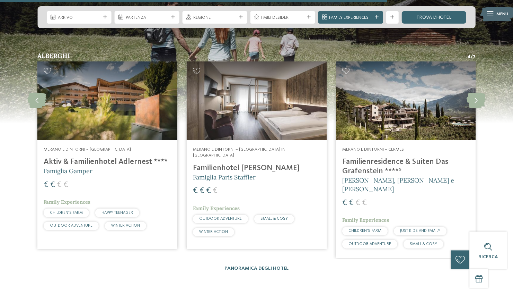  What do you see at coordinates (373, 149) in the screenshot?
I see `span: Merano e dintorni – Cermes` at bounding box center [373, 149].